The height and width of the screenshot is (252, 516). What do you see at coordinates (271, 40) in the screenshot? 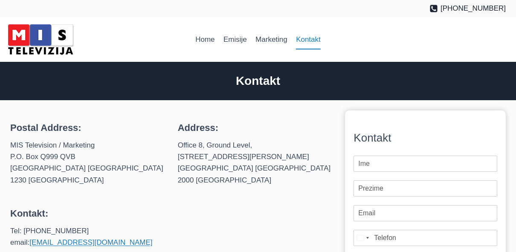
I see `a: Marketing` at bounding box center [271, 40].